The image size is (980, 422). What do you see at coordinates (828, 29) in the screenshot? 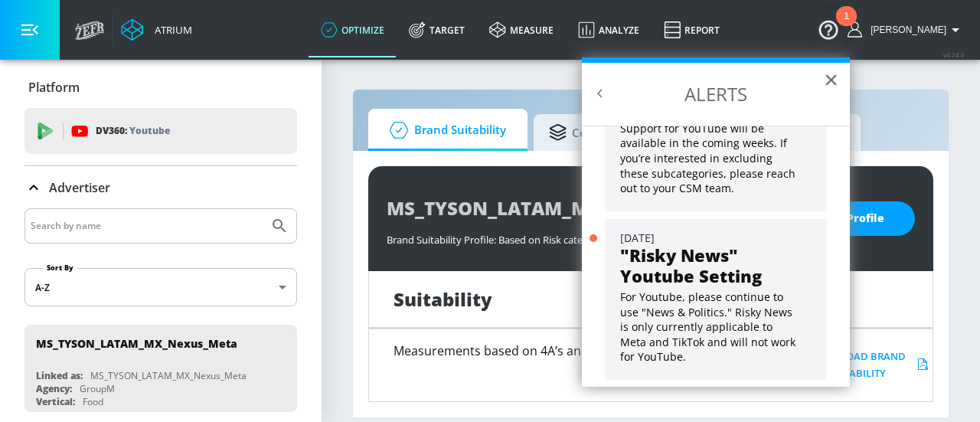
I see `button: Open Resource Center, 1 new notification` at bounding box center [828, 29].